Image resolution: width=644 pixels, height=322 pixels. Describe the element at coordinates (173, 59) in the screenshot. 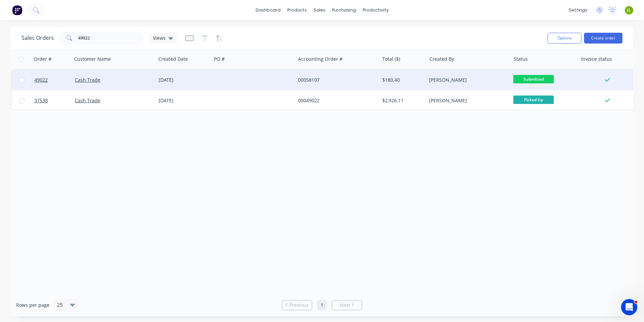

I see `div: Created Date` at that location.